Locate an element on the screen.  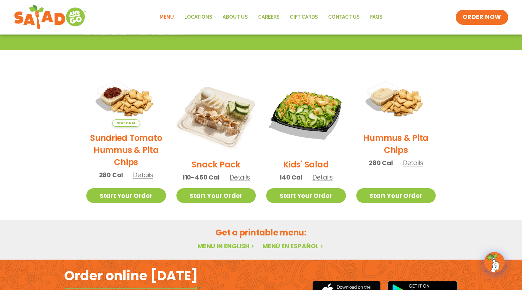
img: Product photo for Kids’ Salad is located at coordinates (306, 113).